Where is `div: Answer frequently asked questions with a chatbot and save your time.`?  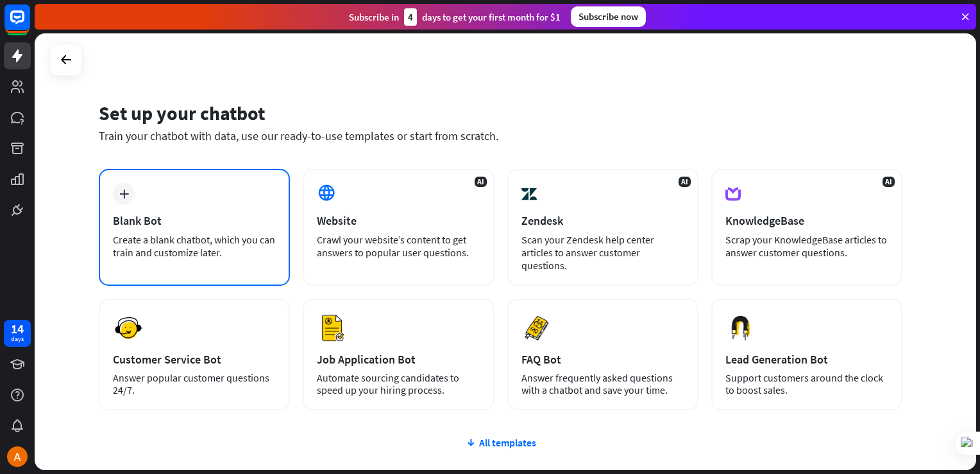 div: Answer frequently asked questions with a chatbot and save your time. is located at coordinates (603, 383).